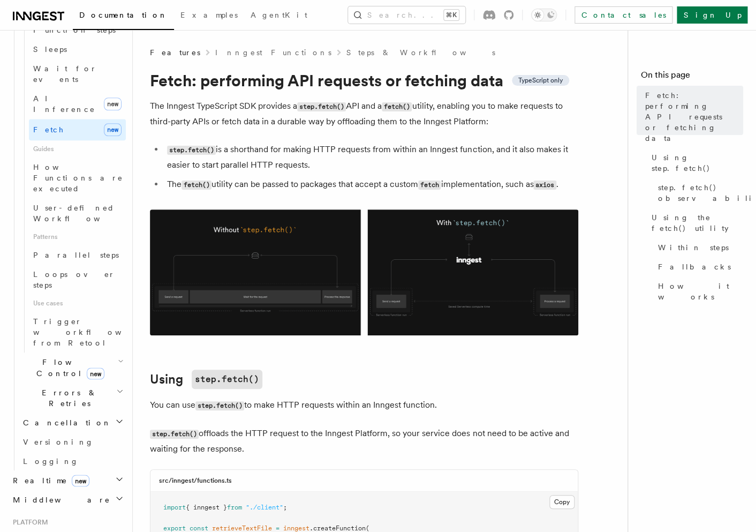  Describe the element at coordinates (59, 499) in the screenshot. I see `span: Middleware` at that location.